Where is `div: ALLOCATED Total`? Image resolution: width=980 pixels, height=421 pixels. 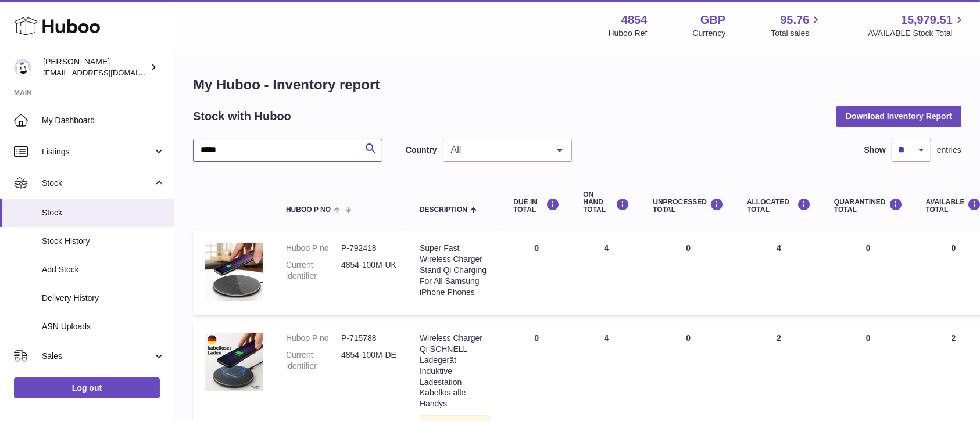
div: ALLOCATED Total is located at coordinates (779, 206).